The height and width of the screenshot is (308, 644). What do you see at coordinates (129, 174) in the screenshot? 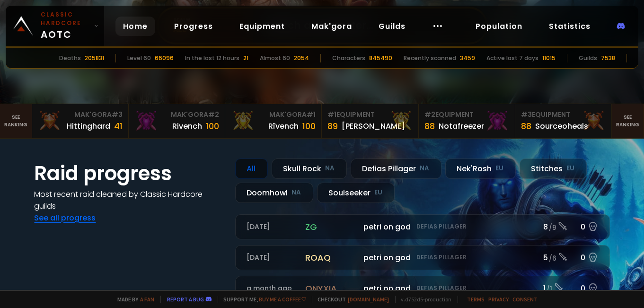
I see `h1: Raid progress` at bounding box center [129, 174].